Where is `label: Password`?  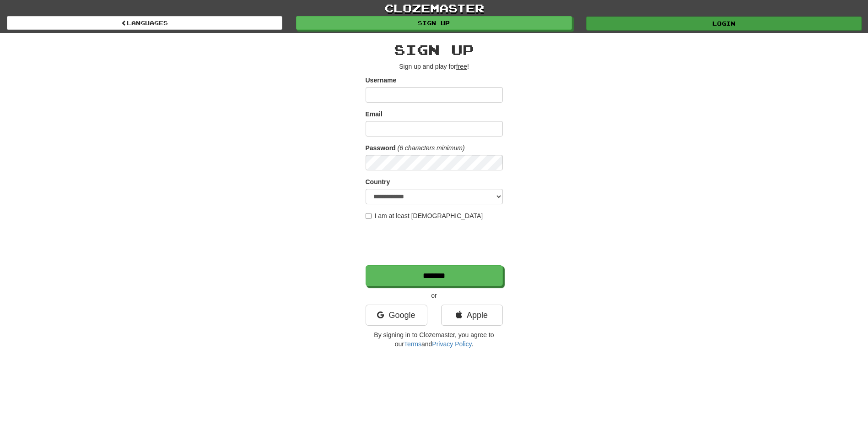
label: Password is located at coordinates (381, 148).